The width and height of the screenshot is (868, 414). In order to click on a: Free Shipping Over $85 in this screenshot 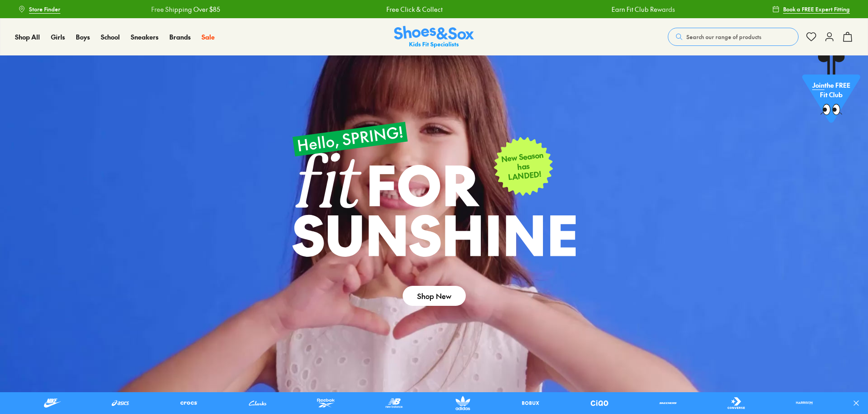, I will do `click(169, 9)`.